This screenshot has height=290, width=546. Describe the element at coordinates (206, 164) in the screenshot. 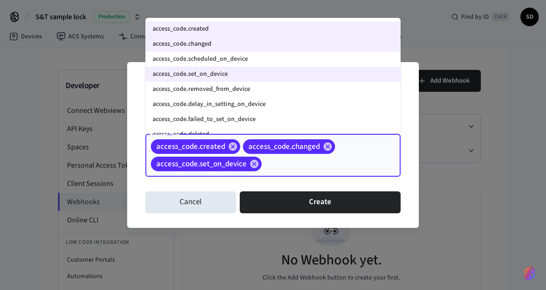

I see `div: access_code.set_on_device` at that location.